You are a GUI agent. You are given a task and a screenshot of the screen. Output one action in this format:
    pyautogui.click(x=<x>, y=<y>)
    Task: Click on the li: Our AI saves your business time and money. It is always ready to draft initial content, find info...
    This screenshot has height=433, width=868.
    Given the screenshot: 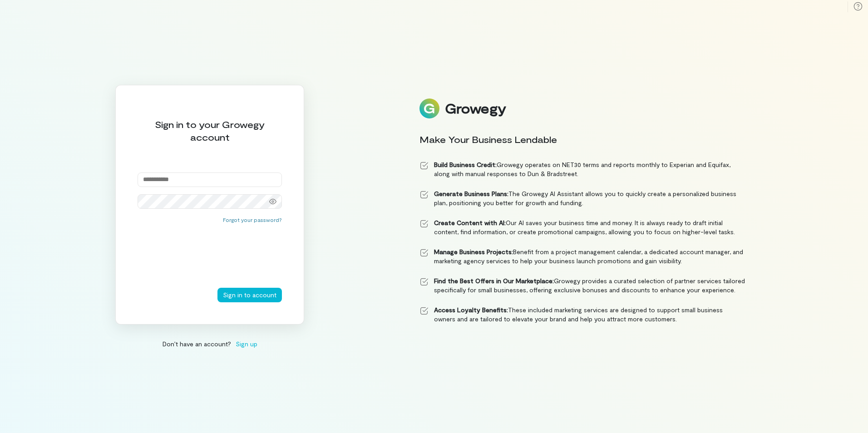 What is the action you would take?
    pyautogui.click(x=583, y=227)
    